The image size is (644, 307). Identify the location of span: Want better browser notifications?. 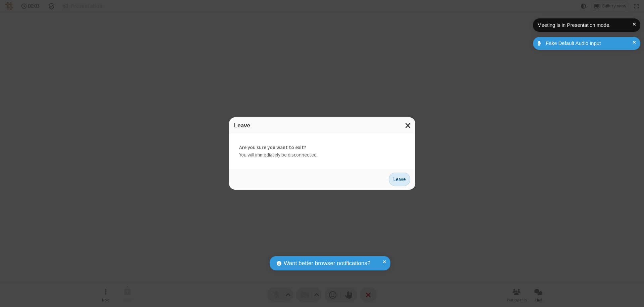
(327, 264).